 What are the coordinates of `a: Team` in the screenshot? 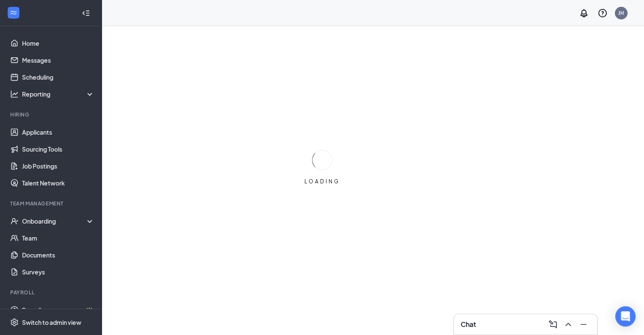 It's located at (58, 238).